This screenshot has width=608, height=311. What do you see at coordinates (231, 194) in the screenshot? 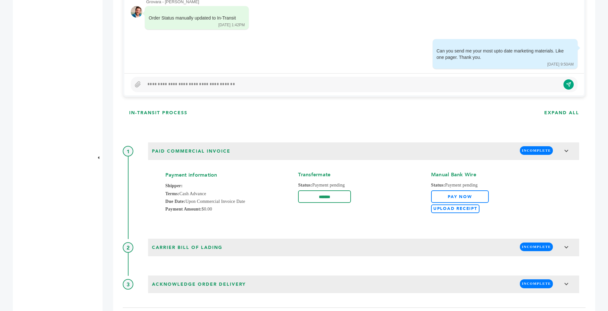
I see `span: Cash Advance` at bounding box center [231, 194].